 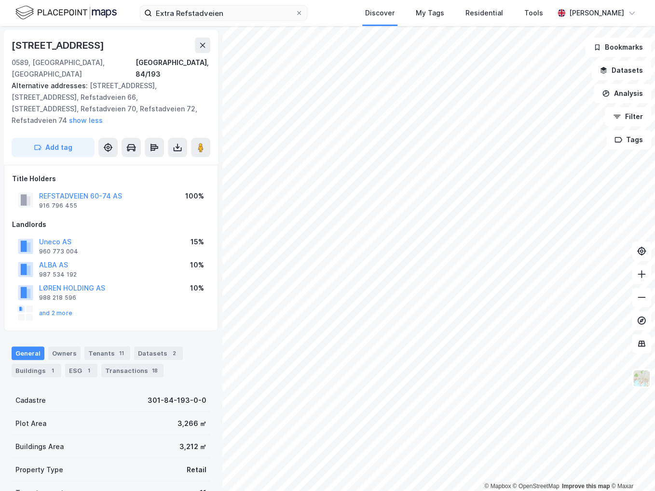 What do you see at coordinates (631, 468) in the screenshot?
I see `div: Chat Widget` at bounding box center [631, 468].